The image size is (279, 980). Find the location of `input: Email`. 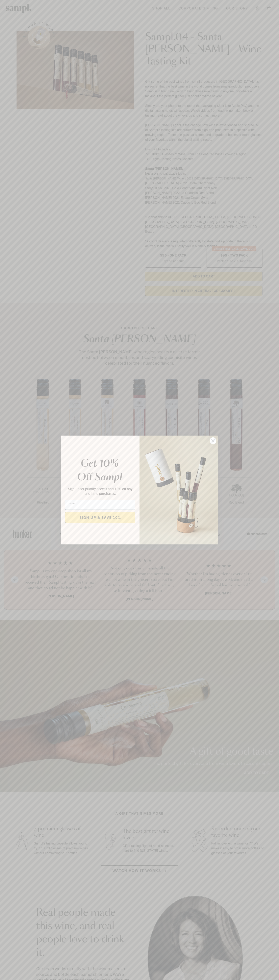

input: Email is located at coordinates (100, 505).